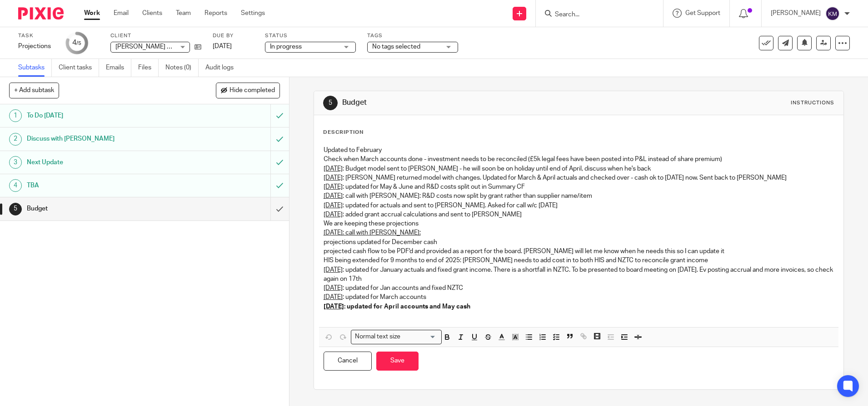  I want to click on div: Search for option, so click(396, 337).